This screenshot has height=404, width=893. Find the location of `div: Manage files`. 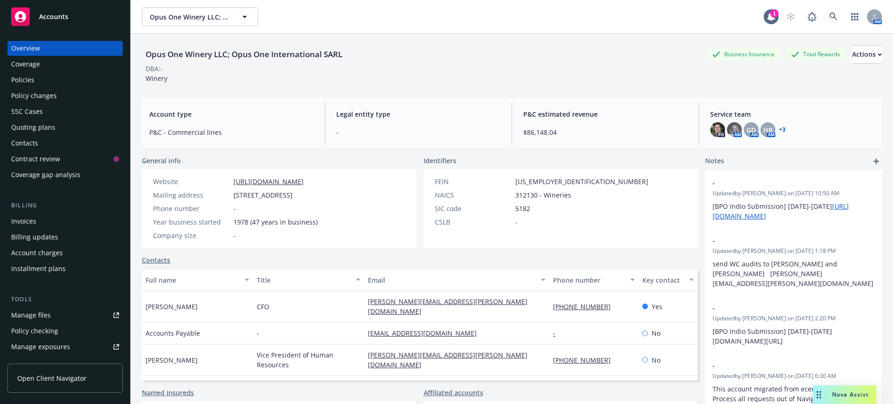

div: Manage files is located at coordinates (31, 315).